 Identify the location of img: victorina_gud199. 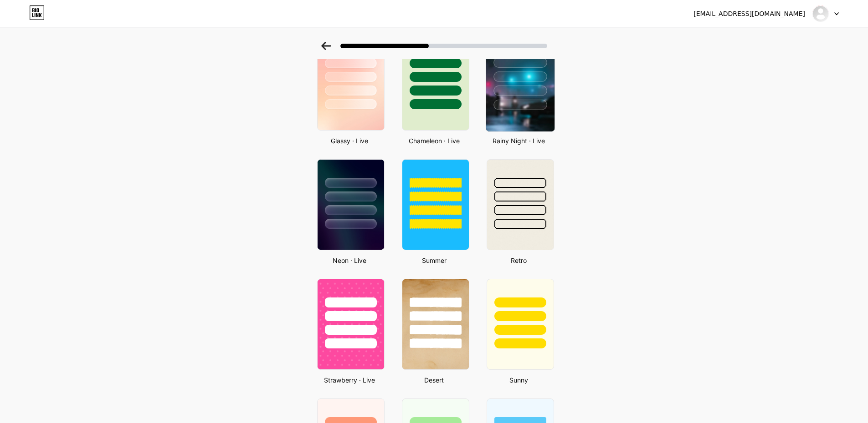
(820, 14).